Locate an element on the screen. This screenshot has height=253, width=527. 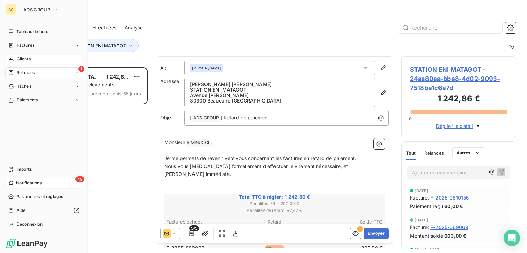
label: À : is located at coordinates (172, 68).